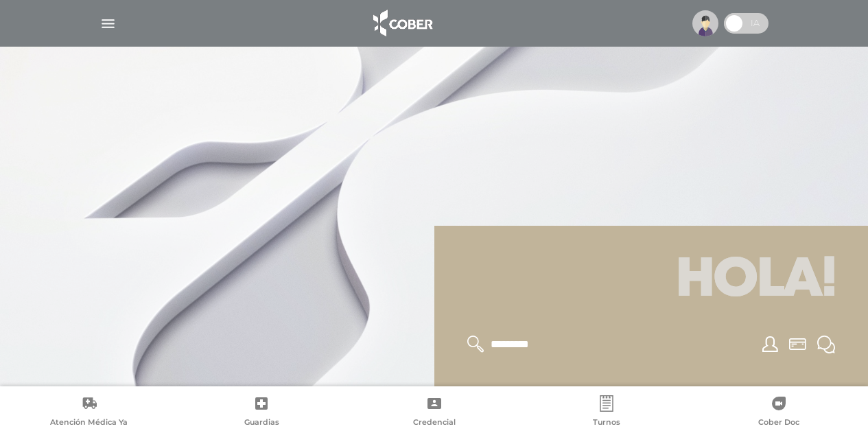 Image resolution: width=868 pixels, height=433 pixels. What do you see at coordinates (434, 424) in the screenshot?
I see `span: Credencial` at bounding box center [434, 424].